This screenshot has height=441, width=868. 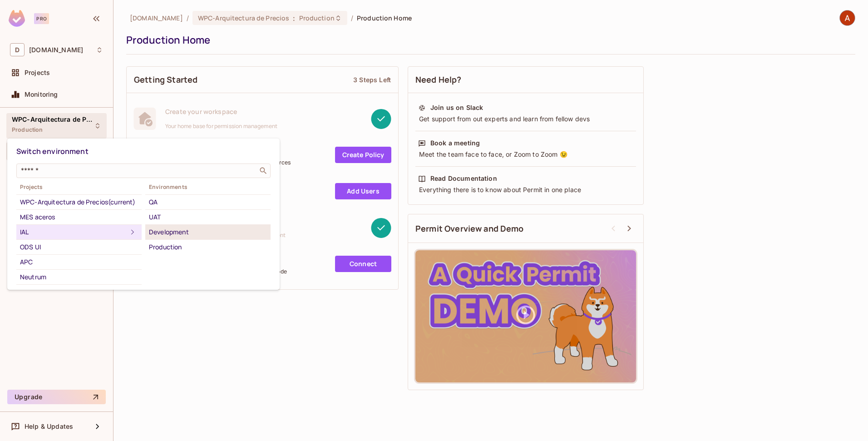 I want to click on div: UAT, so click(x=208, y=217).